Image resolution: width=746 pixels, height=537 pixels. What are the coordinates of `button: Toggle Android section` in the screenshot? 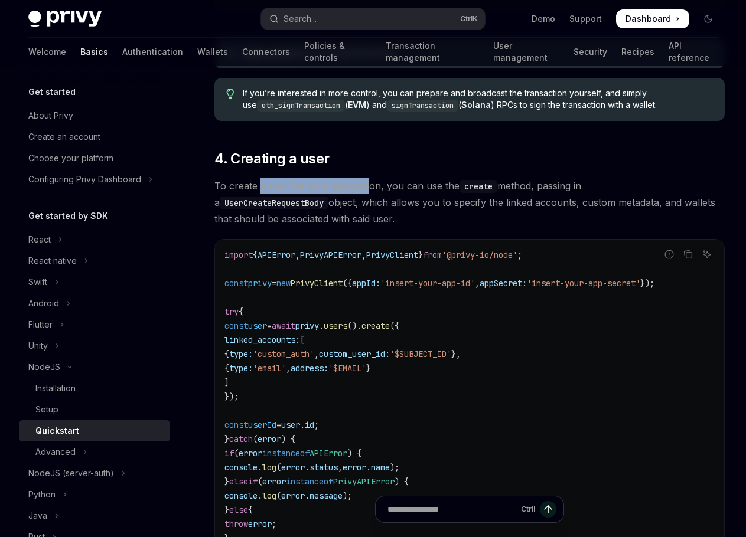 It's located at (94, 303).